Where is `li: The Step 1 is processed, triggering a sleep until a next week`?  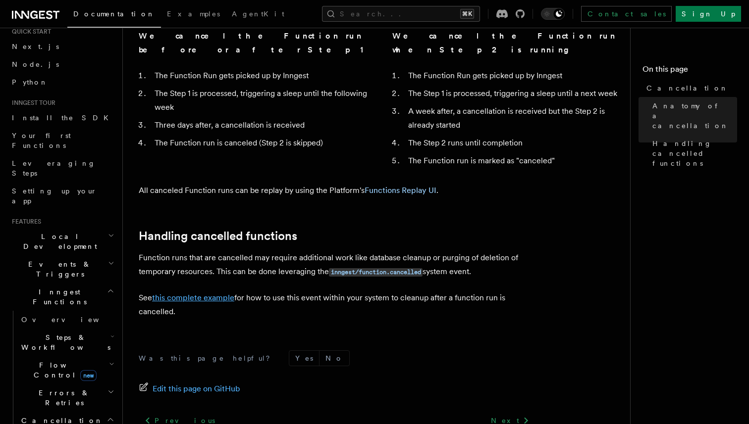 li: The Step 1 is processed, triggering a sleep until a next week is located at coordinates (513, 94).